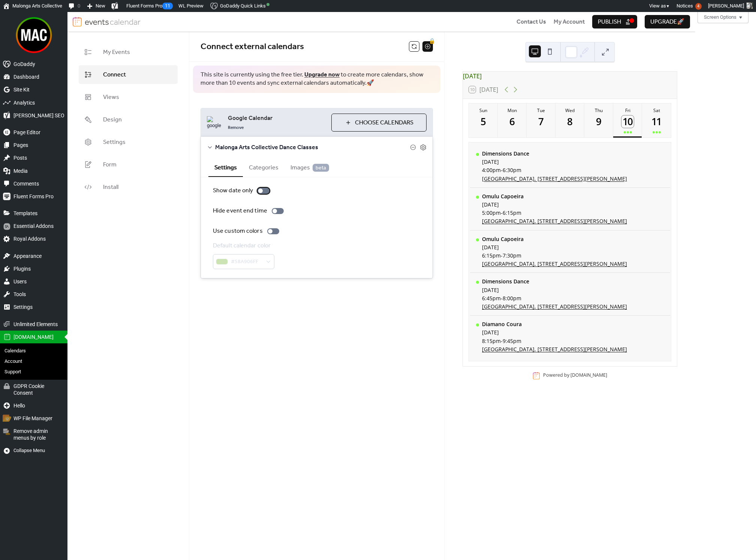 This screenshot has width=756, height=560. What do you see at coordinates (531, 22) in the screenshot?
I see `span: Contact Us` at bounding box center [531, 22].